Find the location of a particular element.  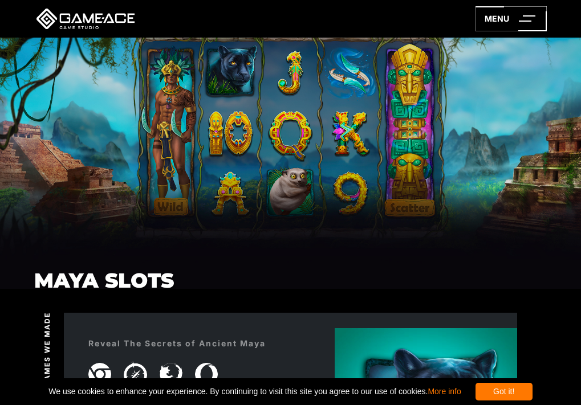

span: Games we made is located at coordinates (47, 349).